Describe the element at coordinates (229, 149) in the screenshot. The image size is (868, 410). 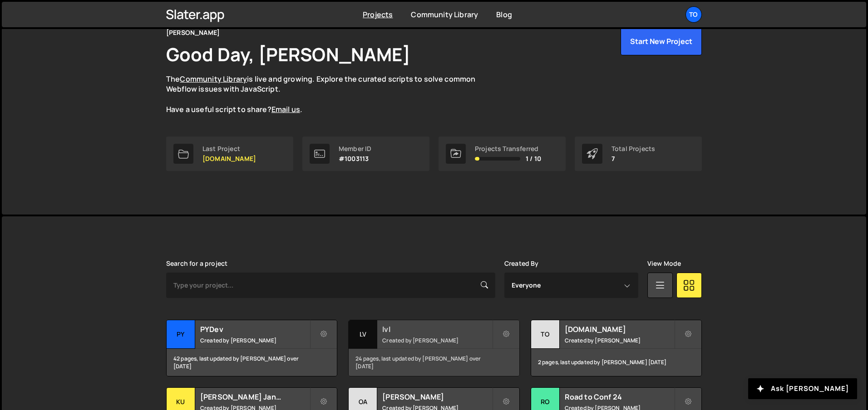
I see `div: Last Project` at that location.